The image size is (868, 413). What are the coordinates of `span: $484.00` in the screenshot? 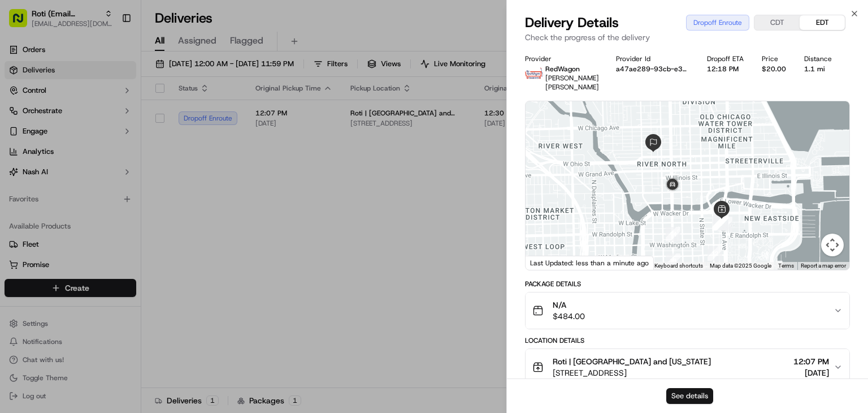 It's located at (568, 316).